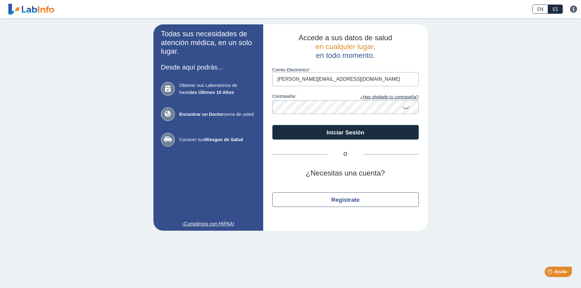 This screenshot has width=581, height=288. Describe the element at coordinates (202, 114) in the screenshot. I see `b: Encontrar un Doctor` at that location.